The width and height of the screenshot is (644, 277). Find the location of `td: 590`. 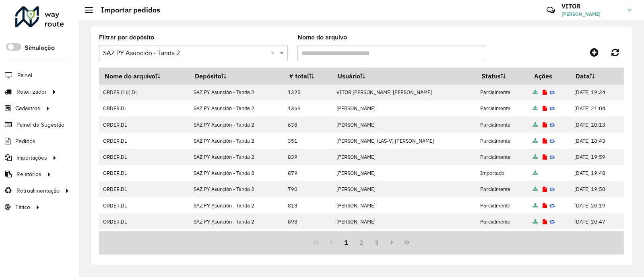

td: 590 is located at coordinates (307, 238).